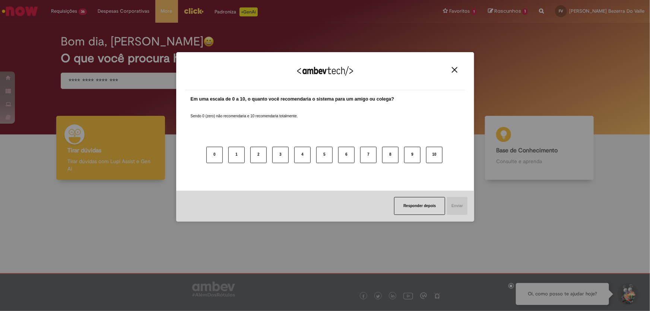  I want to click on button: Close, so click(455, 70).